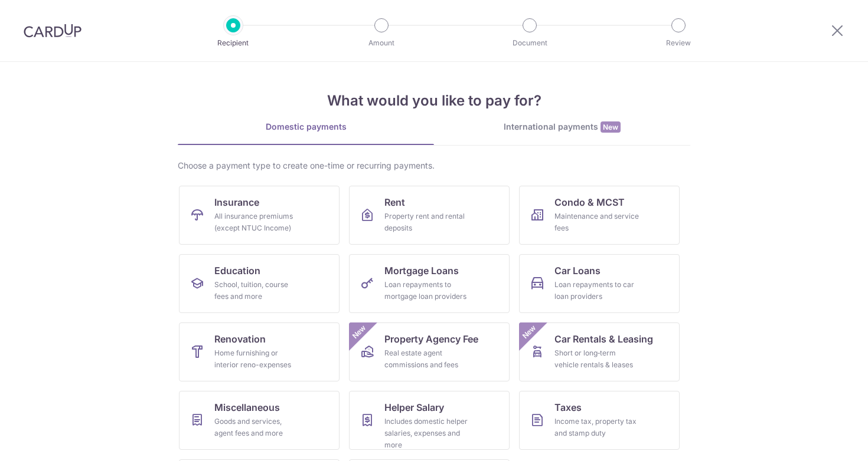 The width and height of the screenshot is (868, 461). Describe the element at coordinates (599, 215) in the screenshot. I see `a: Condo & MCSTMaintenance and service fees` at that location.